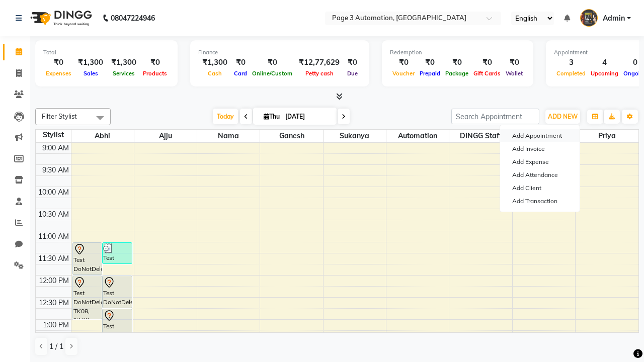 The width and height of the screenshot is (644, 362). I want to click on img: logo, so click(60, 18).